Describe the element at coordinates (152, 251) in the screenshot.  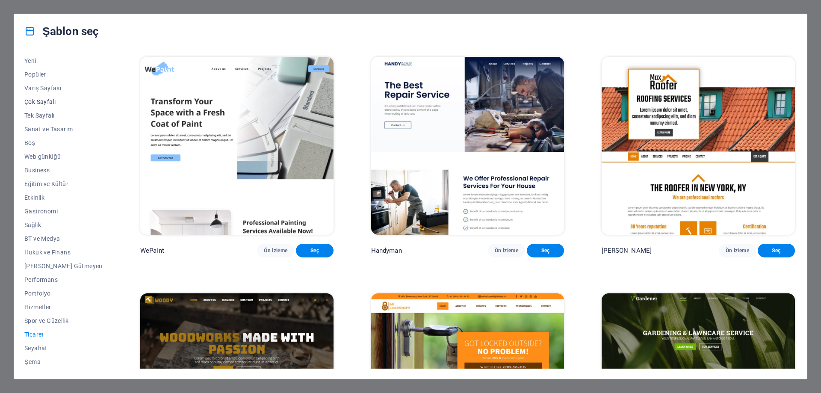
I see `p: WePaint` at that location.